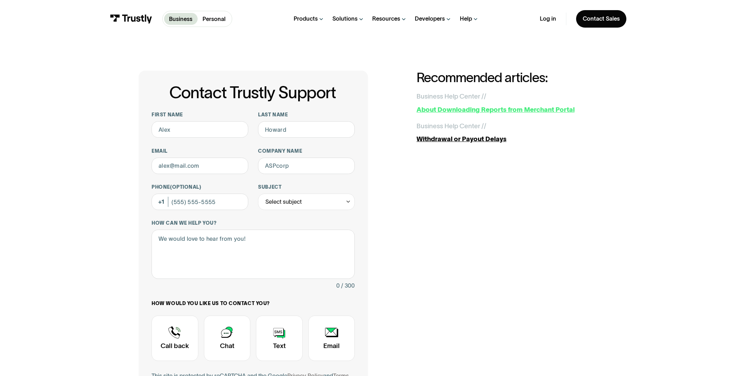 The image size is (736, 376). Describe the element at coordinates (131, 19) in the screenshot. I see `img: Trustly Logo` at that location.